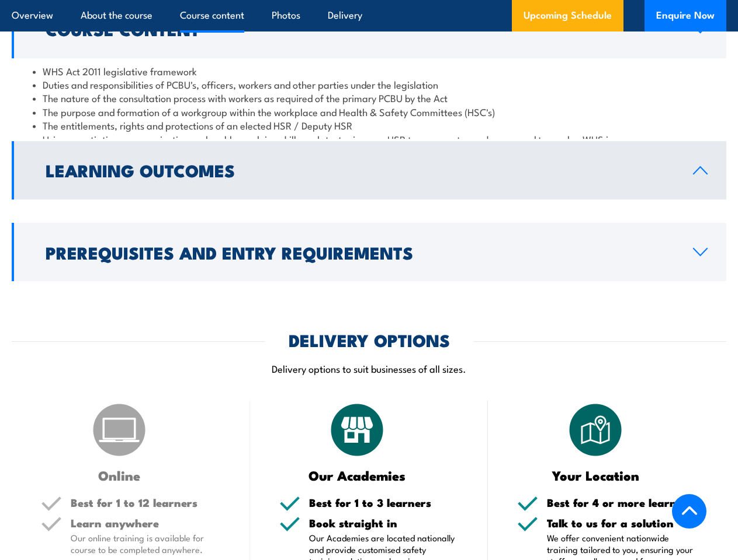 The image size is (738, 560). I want to click on h5: Learn anywhere, so click(146, 523).